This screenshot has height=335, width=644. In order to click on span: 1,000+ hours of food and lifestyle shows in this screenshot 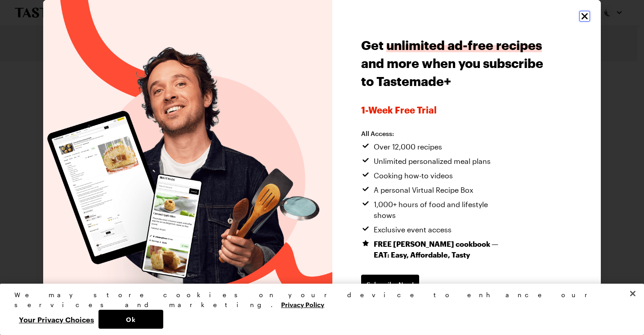, I will do `click(442, 210)`.